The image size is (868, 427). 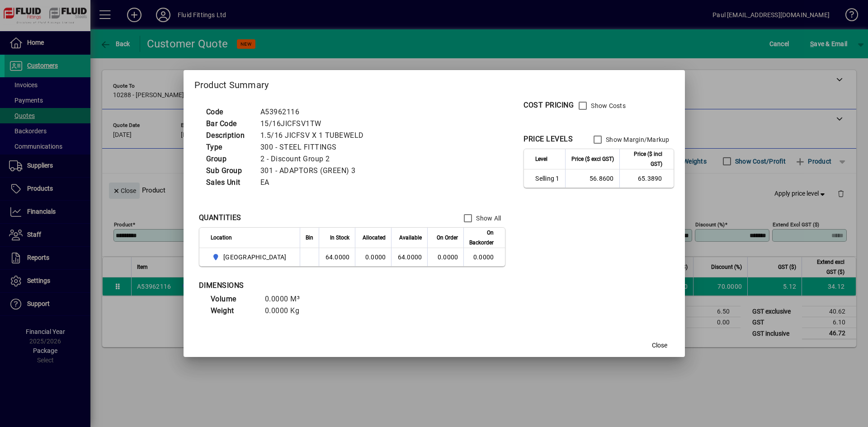 I want to click on label: Show Costs, so click(x=607, y=106).